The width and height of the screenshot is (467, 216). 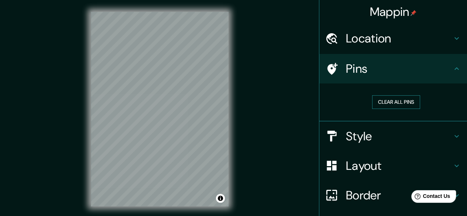 I want to click on h4: Style, so click(x=399, y=136).